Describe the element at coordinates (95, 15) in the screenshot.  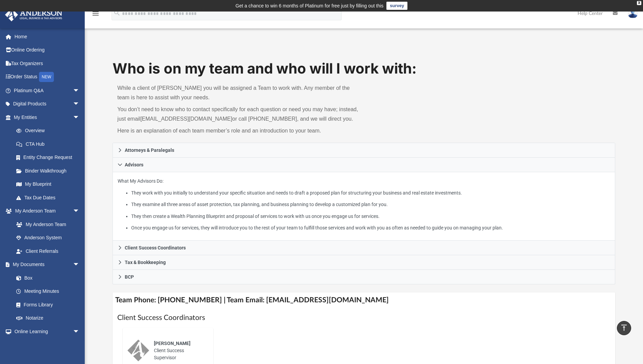
I see `a: menu` at that location.